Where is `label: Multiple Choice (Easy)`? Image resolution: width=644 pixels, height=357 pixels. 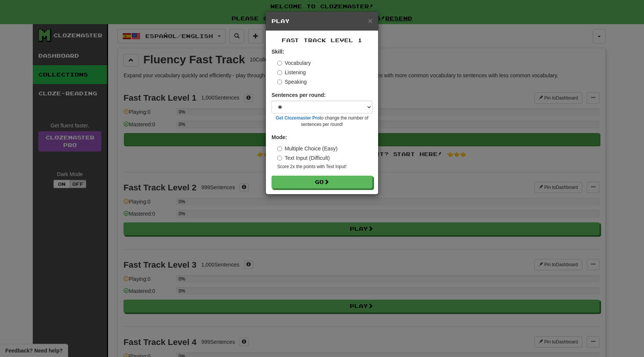
label: Multiple Choice (Easy) is located at coordinates (307, 149).